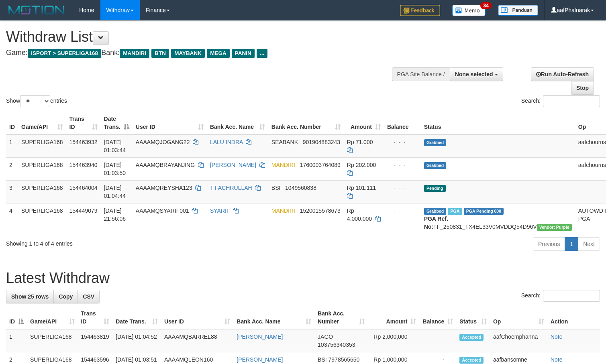 Image resolution: width=606 pixels, height=364 pixels. Describe the element at coordinates (12, 218) in the screenshot. I see `td: 4` at that location.